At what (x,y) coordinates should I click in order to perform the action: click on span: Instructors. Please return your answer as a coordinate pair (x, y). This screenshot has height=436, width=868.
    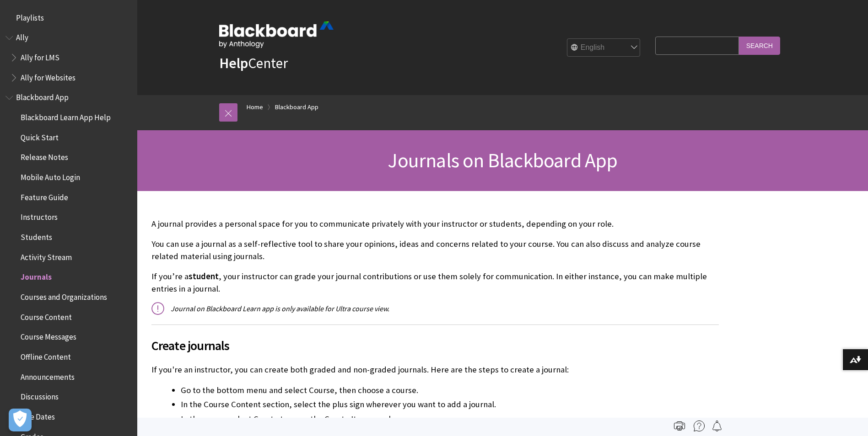
    Looking at the image, I should click on (39, 216).